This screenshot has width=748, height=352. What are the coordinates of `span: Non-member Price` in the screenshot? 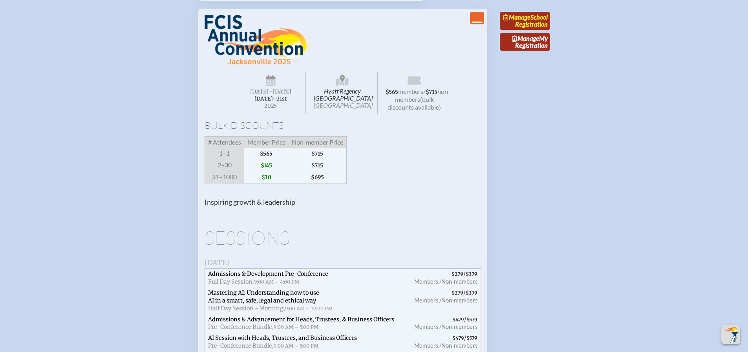 It's located at (318, 142).